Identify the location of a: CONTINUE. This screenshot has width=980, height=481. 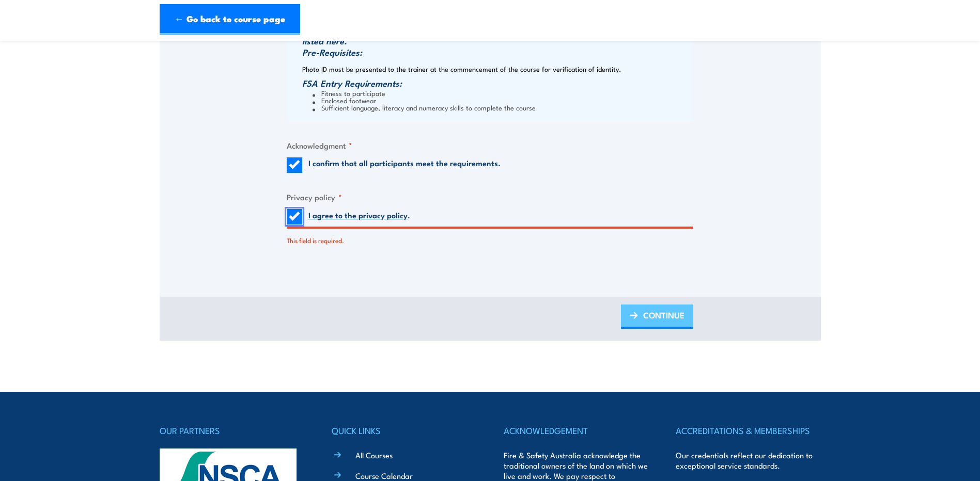
(657, 317).